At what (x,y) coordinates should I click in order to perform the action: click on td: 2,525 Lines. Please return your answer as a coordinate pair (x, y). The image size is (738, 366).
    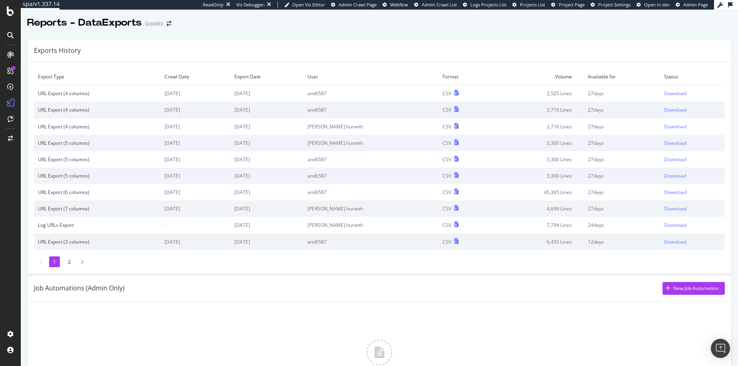
    Looking at the image, I should click on (537, 93).